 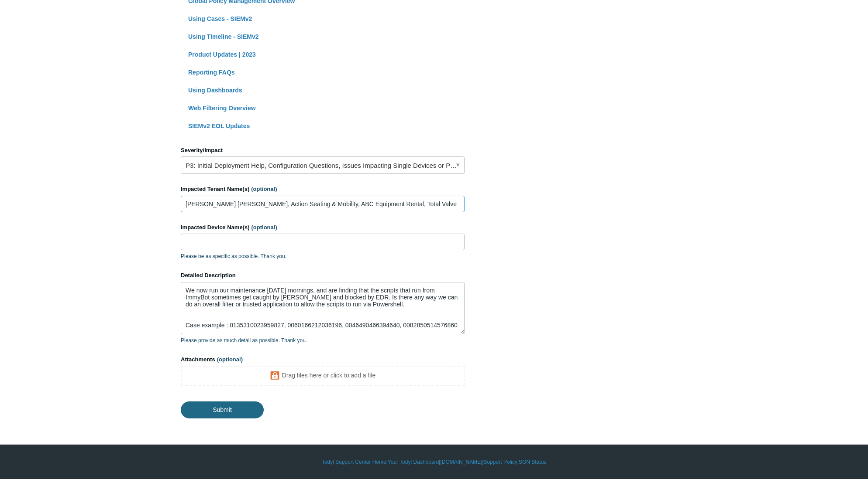 What do you see at coordinates (322, 276) in the screenshot?
I see `label: Detailed Description` at bounding box center [322, 276].